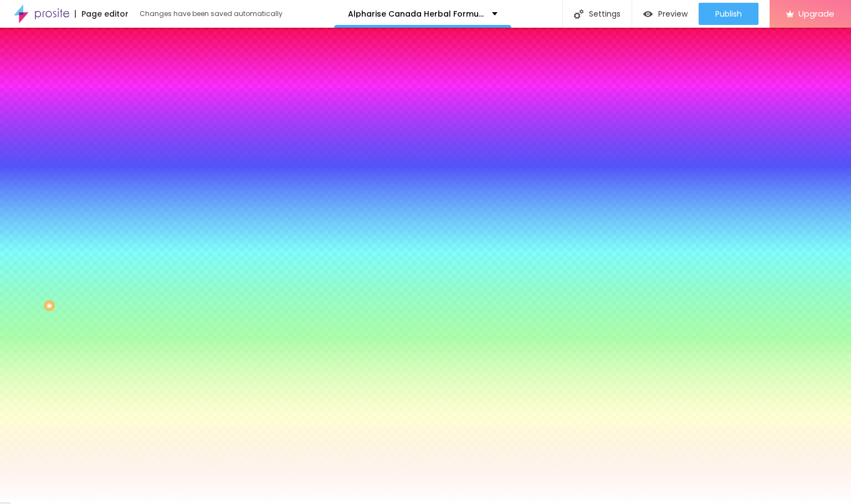 This screenshot has height=504, width=851. I want to click on div: Changes have been saved automatically, so click(211, 14).